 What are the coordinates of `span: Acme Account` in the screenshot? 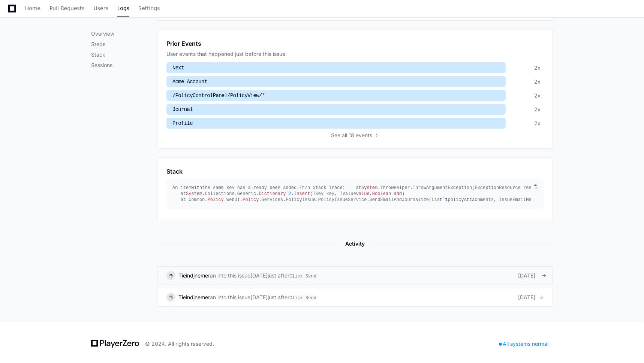 It's located at (190, 82).